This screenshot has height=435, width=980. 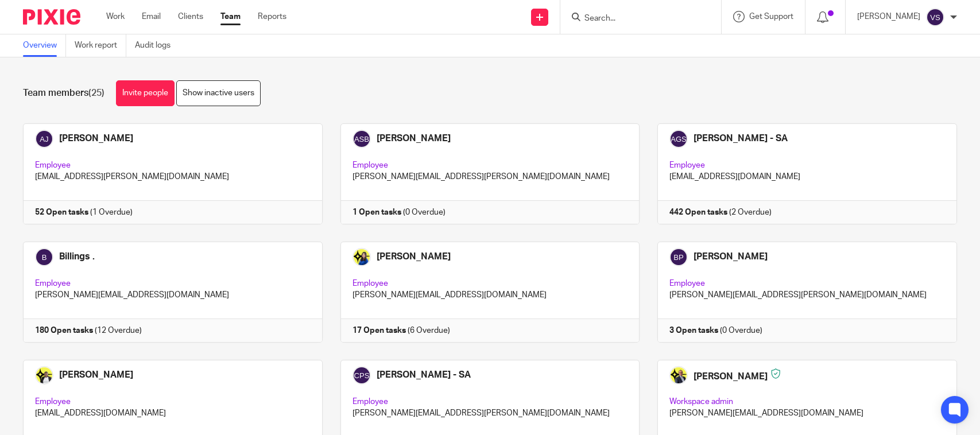 I want to click on a: Clients, so click(x=191, y=17).